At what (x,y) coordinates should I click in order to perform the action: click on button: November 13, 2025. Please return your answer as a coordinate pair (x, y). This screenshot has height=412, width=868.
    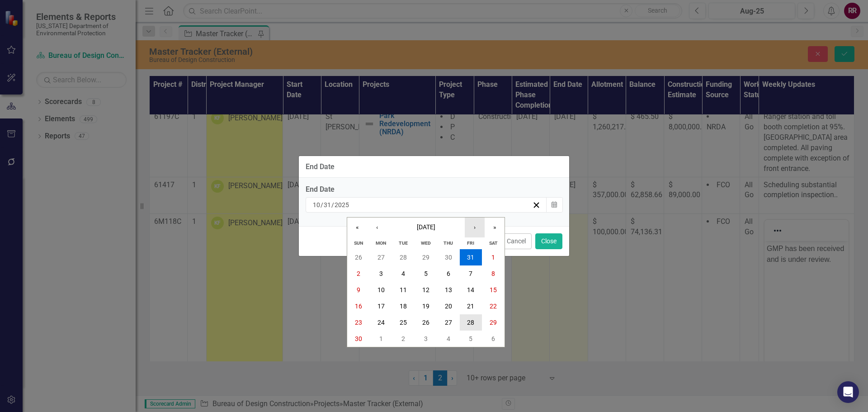
    Looking at the image, I should click on (448, 290).